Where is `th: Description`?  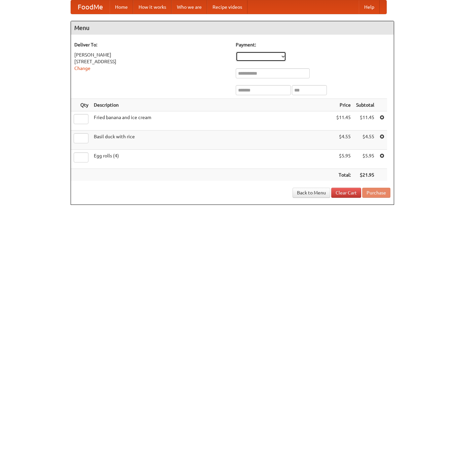
th: Description is located at coordinates (212, 105).